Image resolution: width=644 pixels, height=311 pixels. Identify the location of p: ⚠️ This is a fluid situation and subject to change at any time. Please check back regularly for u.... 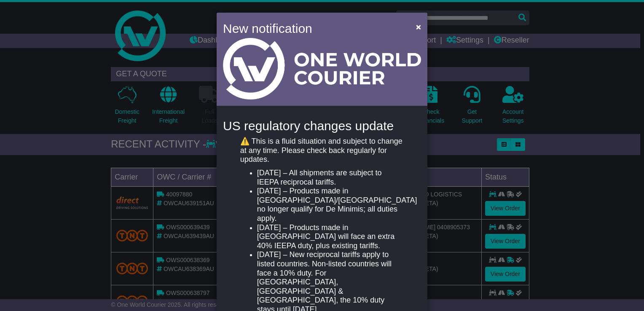
(322, 150).